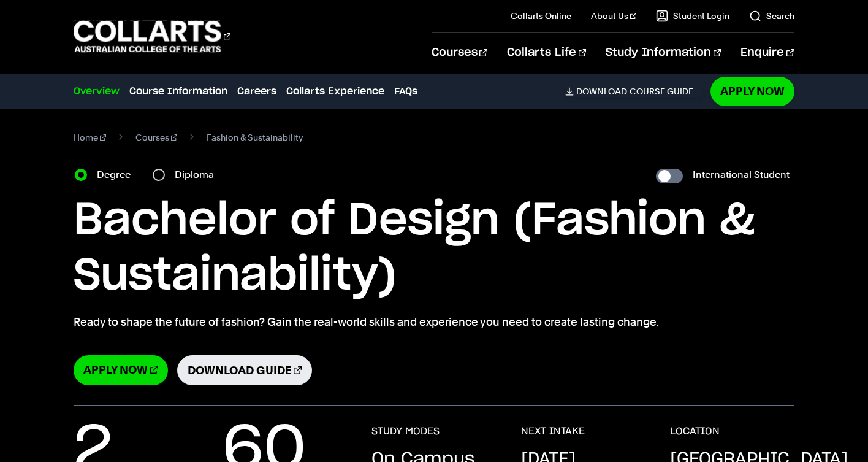 This screenshot has height=462, width=868. What do you see at coordinates (89, 138) in the screenshot?
I see `a: Home` at bounding box center [89, 138].